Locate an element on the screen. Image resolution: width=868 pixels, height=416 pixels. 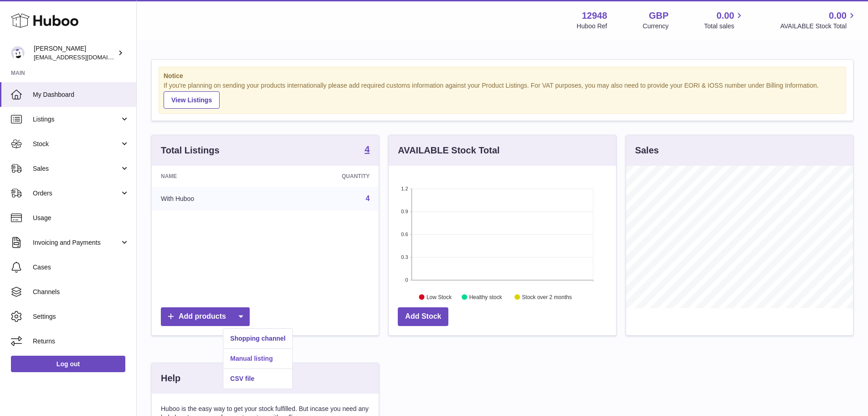
span: Cases is located at coordinates (81, 267).